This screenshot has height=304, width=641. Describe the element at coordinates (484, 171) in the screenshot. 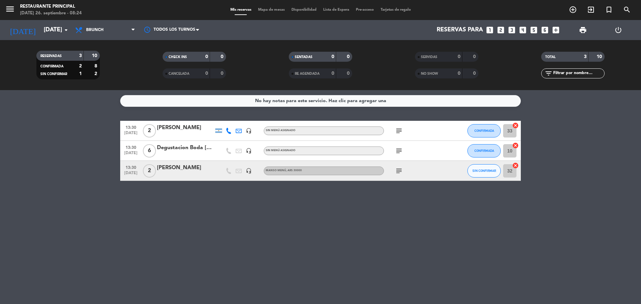

I see `button: SIN CONFIRMAR` at that location.